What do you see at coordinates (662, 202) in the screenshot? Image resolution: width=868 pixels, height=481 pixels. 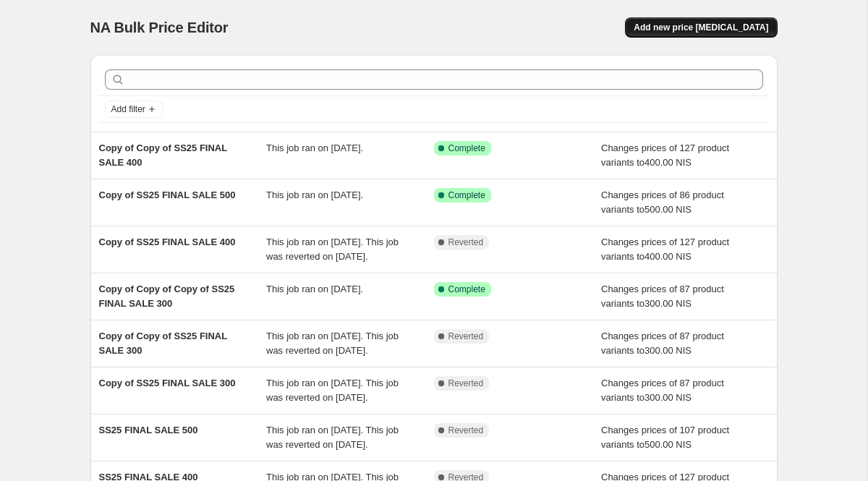 I see `span: Changes prices of 86 product variants to` at bounding box center [662, 202].